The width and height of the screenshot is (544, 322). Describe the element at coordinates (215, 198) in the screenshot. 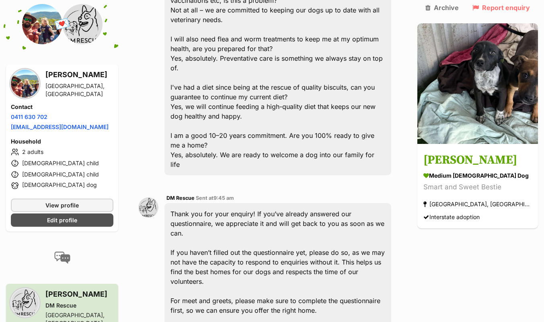

I see `span: Sent at` at that location.